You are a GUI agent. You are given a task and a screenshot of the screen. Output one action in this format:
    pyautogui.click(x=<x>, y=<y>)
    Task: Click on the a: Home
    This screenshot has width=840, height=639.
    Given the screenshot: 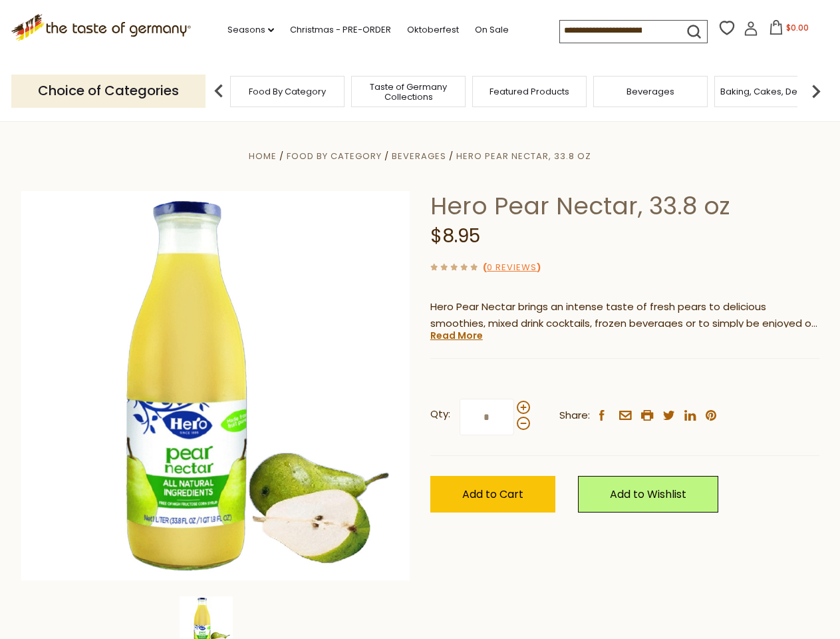 What is the action you would take?
    pyautogui.click(x=263, y=156)
    